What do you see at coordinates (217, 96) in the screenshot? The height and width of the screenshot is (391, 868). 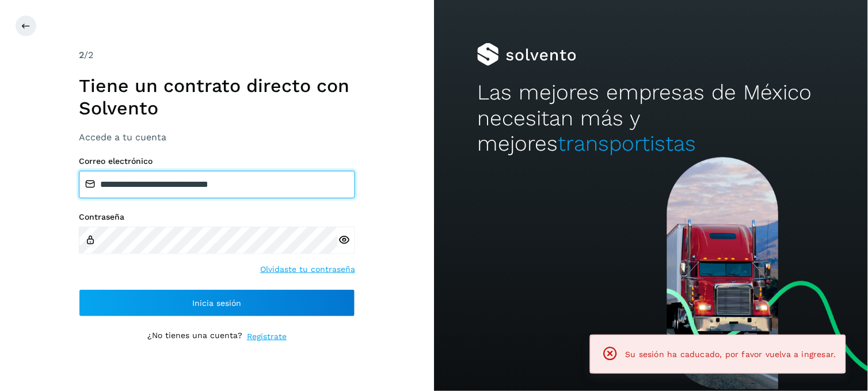 I see `h1: Tiene un contrato directo con Solvento` at bounding box center [217, 96].